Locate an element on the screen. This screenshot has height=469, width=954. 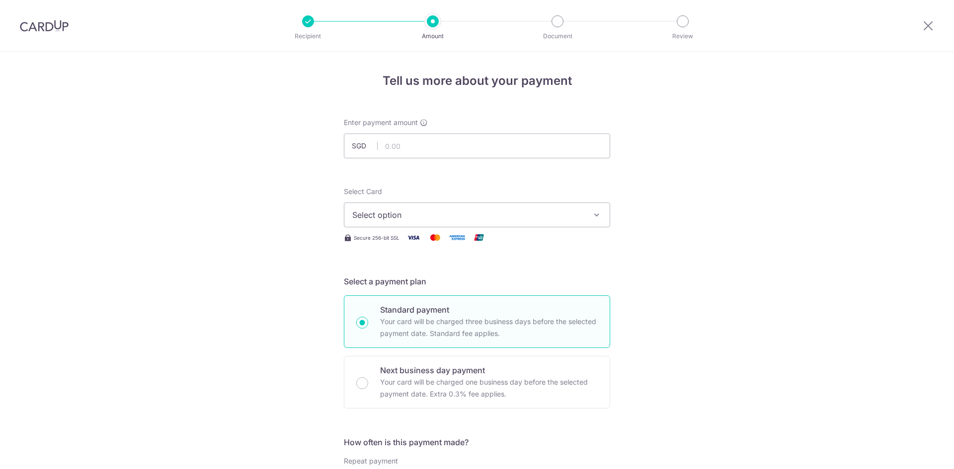
img: Mastercard is located at coordinates (435, 237).